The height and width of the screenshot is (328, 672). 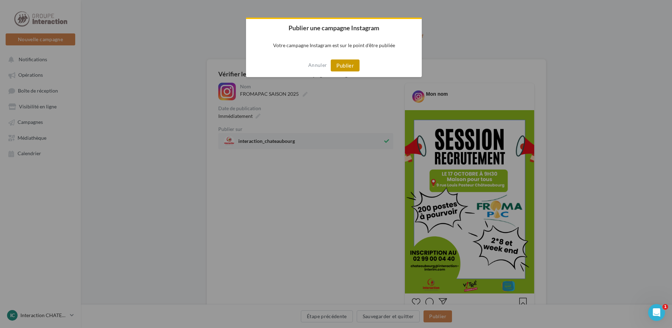 I want to click on button: Publier, so click(x=345, y=65).